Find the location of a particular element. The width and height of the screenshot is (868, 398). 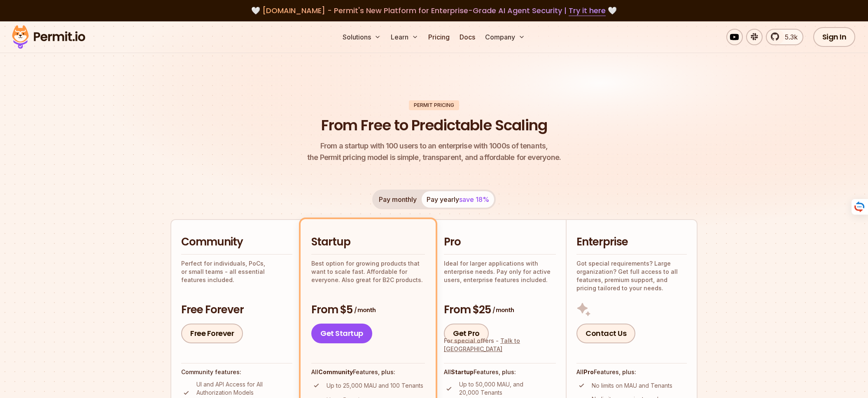

p: the Permit pricing model is simple, transparent, and affordable for everyone. is located at coordinates (434, 152).